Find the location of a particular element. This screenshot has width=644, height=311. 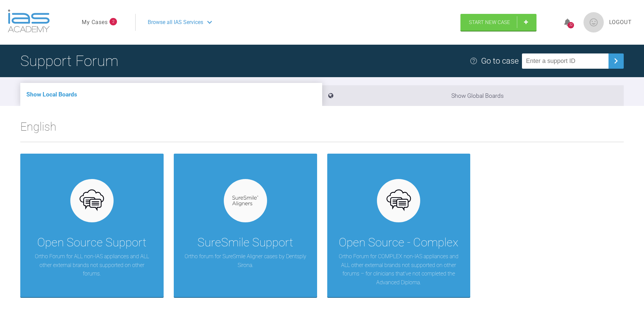

div: Go to case is located at coordinates (499, 61).